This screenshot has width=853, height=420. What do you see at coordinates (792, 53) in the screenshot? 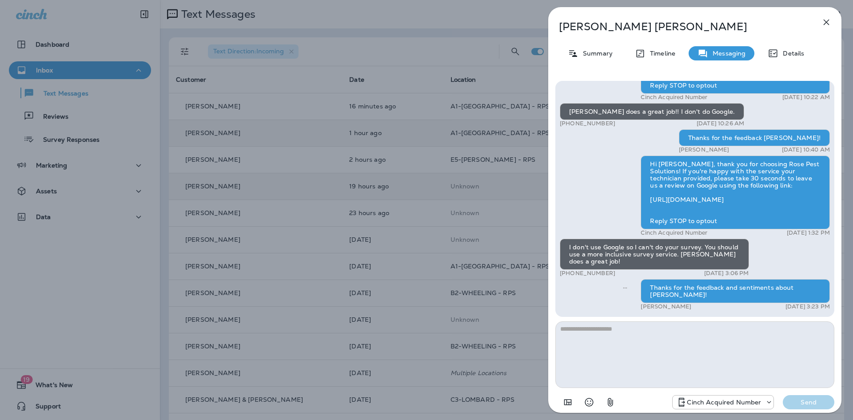
I see `p: Details` at bounding box center [792, 53].